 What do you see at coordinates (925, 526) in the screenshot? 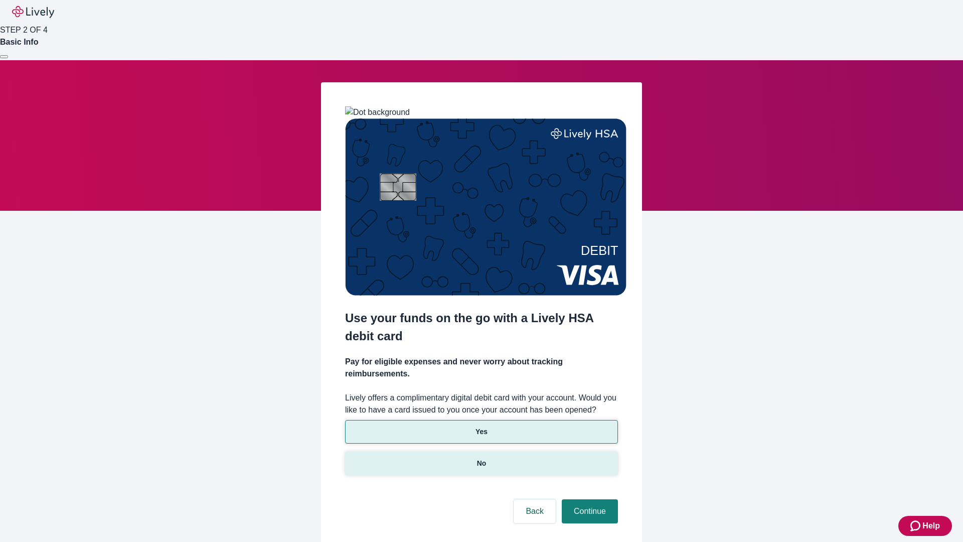
I see `button: Zendesk support iconHelp` at bounding box center [925, 526].